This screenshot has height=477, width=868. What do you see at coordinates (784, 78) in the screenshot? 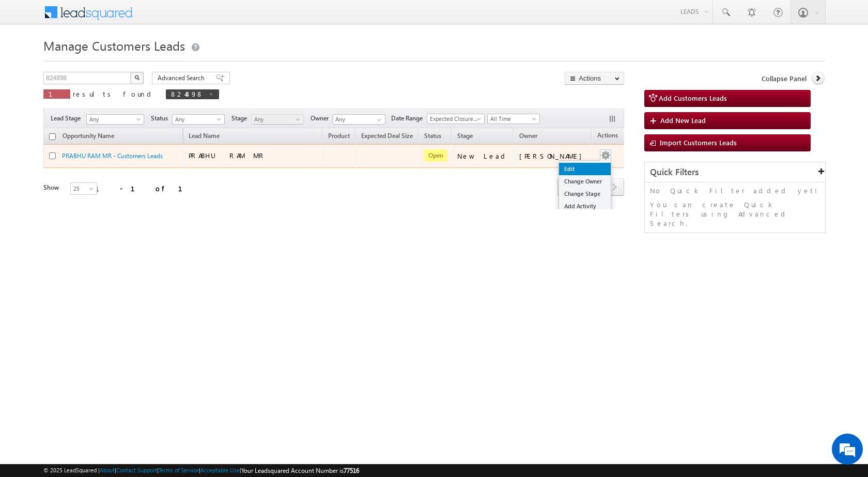
I see `span: Collapse Panel` at bounding box center [784, 78].